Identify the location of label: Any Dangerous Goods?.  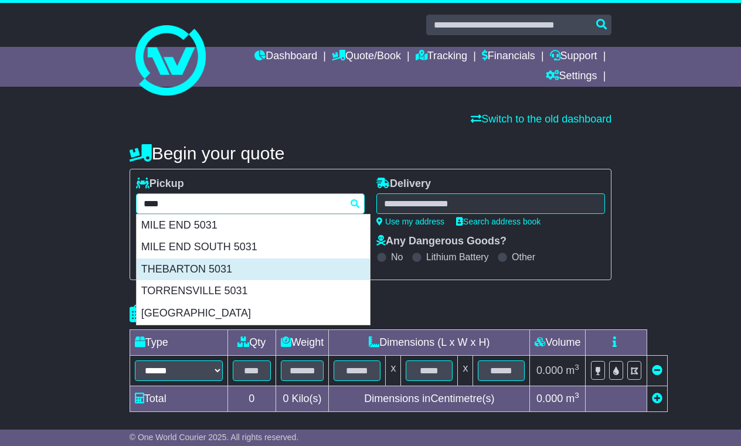
(442, 242).